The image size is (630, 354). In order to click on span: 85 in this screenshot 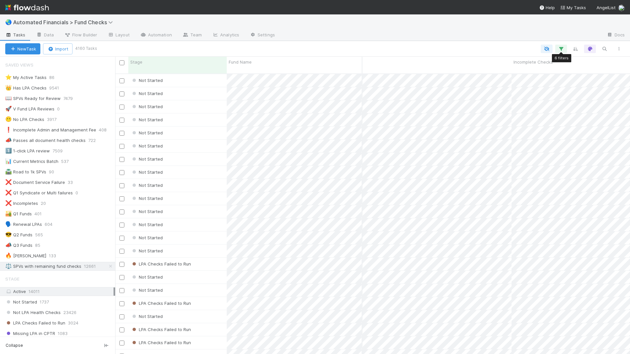, I will do `click(41, 245)`.